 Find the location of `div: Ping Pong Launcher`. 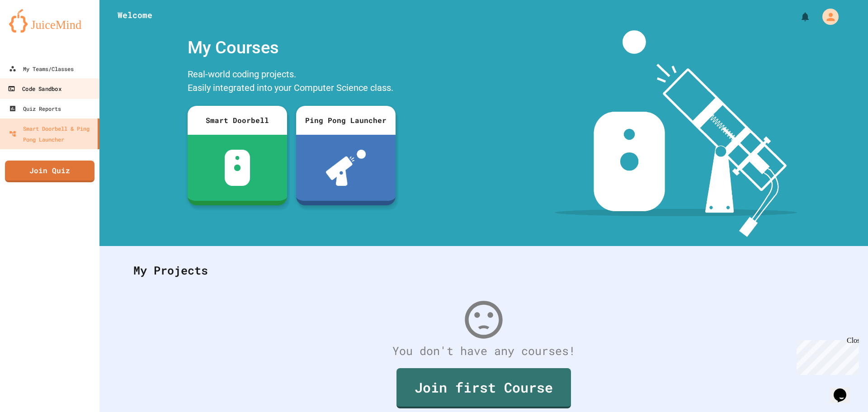

div: Ping Pong Launcher is located at coordinates (346, 120).